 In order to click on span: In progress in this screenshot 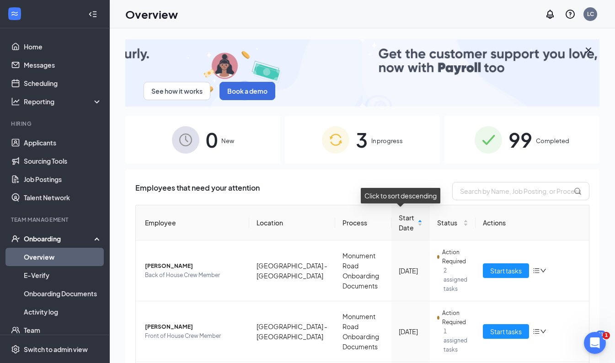, I will do `click(387, 141)`.